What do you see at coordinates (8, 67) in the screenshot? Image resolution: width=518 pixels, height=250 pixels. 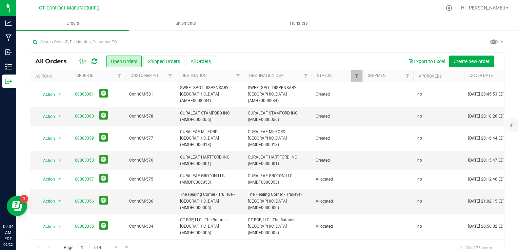 I see `inline-svg: Inventory` at bounding box center [8, 67].